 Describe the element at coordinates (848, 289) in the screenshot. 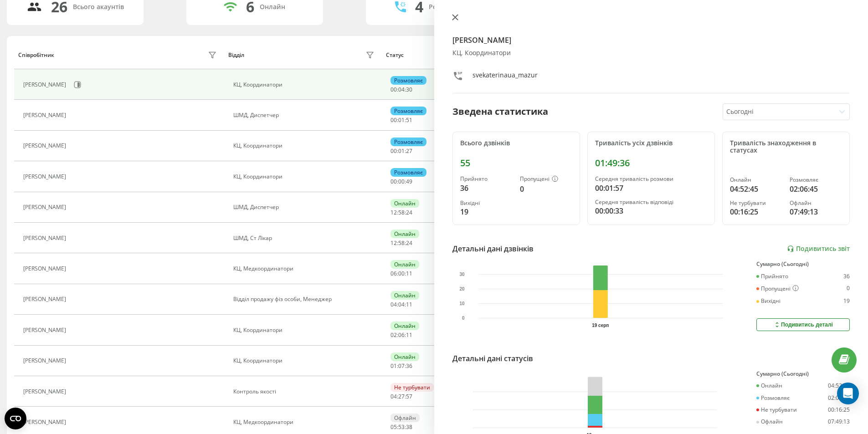

I see `div: 0` at that location.